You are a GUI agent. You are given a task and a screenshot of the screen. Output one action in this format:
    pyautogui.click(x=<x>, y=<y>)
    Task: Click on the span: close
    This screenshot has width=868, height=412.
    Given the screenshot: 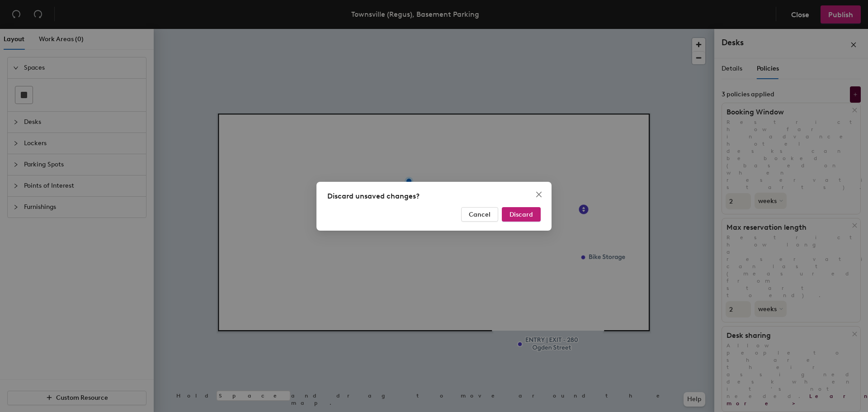 What is the action you would take?
    pyautogui.click(x=539, y=195)
    